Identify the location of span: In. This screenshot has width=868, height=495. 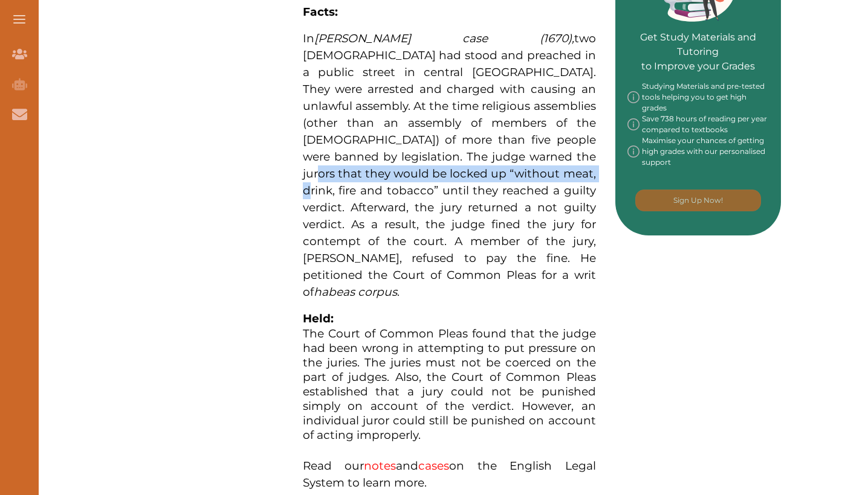
(438, 38).